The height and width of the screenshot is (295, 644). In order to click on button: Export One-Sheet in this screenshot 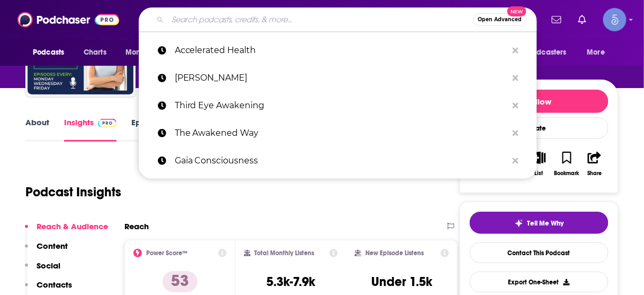, I will do `click(539, 282)`.